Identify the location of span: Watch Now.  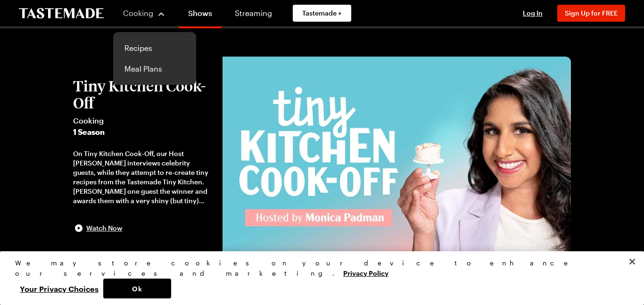
(104, 228).